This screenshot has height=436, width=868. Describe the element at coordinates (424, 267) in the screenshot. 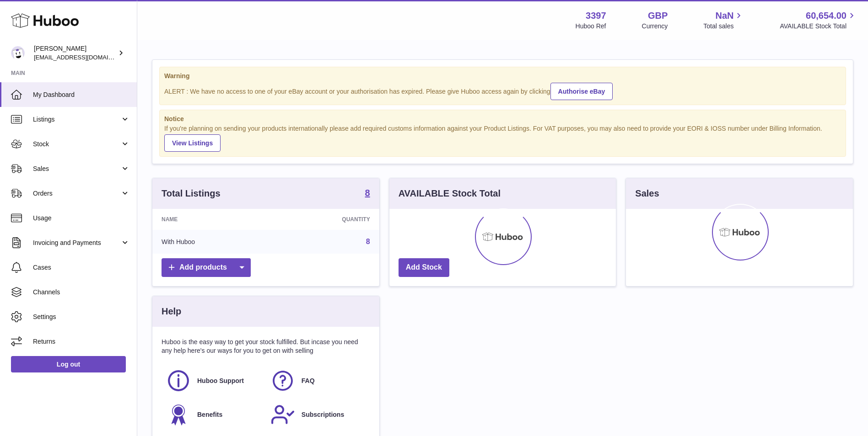

I see `a: Add Stock` at that location.